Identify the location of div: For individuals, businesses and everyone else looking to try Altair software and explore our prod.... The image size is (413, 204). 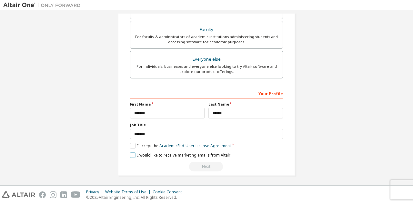
(206, 69).